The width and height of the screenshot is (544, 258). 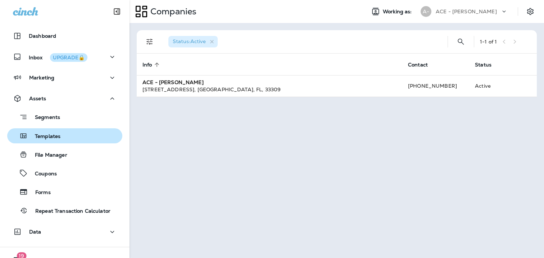 What do you see at coordinates (65, 174) in the screenshot?
I see `button: Coupons` at bounding box center [65, 174].